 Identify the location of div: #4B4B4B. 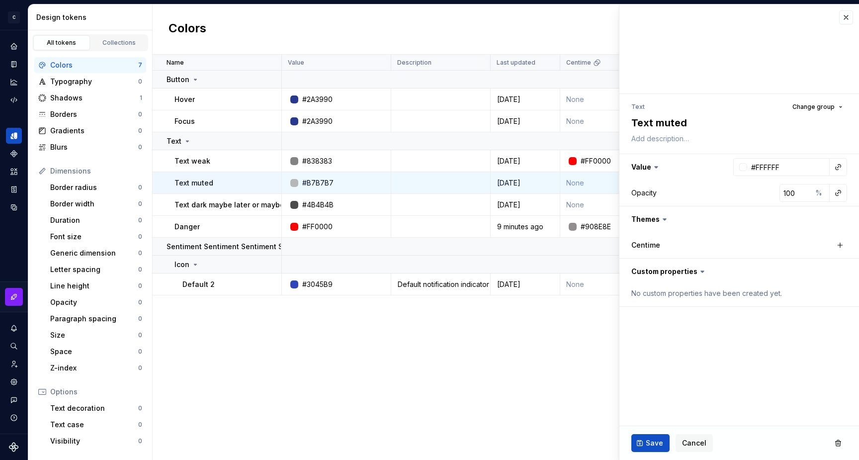
(318, 205).